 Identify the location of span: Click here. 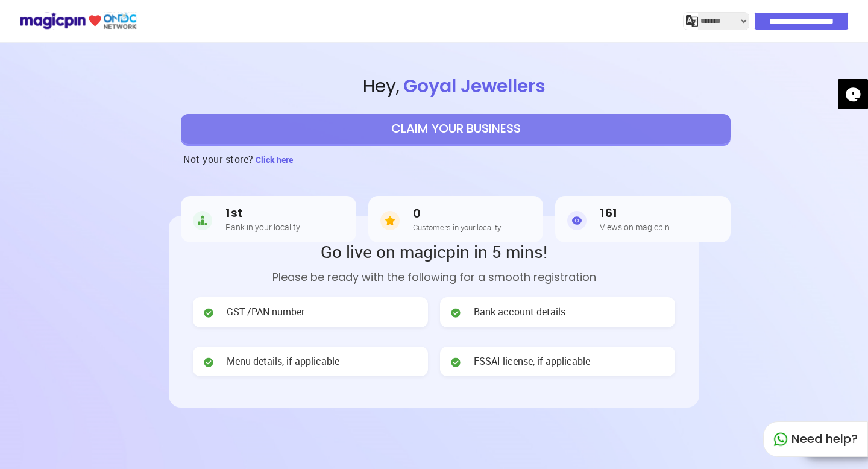
(274, 159).